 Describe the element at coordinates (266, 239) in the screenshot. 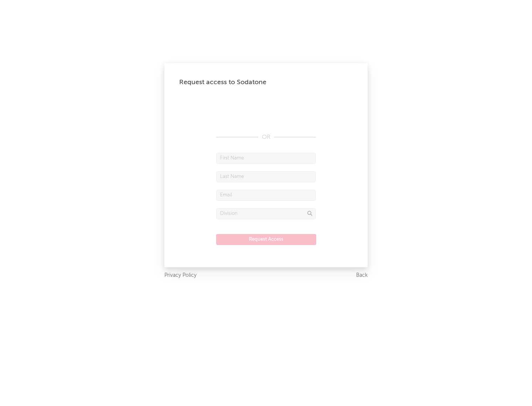

I see `button: Request Access` at that location.